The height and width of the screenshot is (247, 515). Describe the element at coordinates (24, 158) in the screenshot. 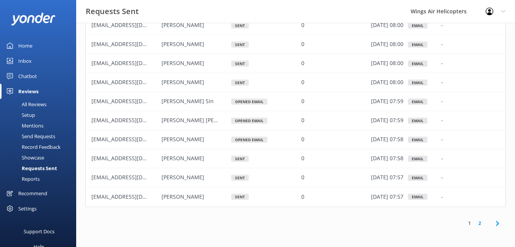

I see `div: Showcase` at that location.